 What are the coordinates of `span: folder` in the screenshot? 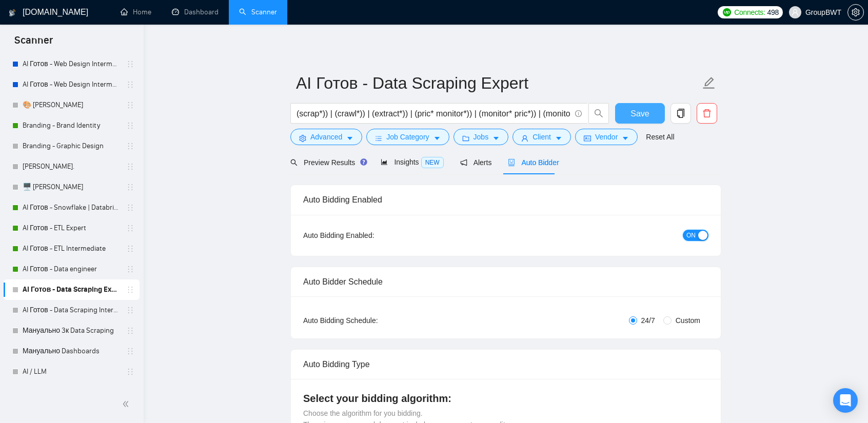 It's located at (466, 138).